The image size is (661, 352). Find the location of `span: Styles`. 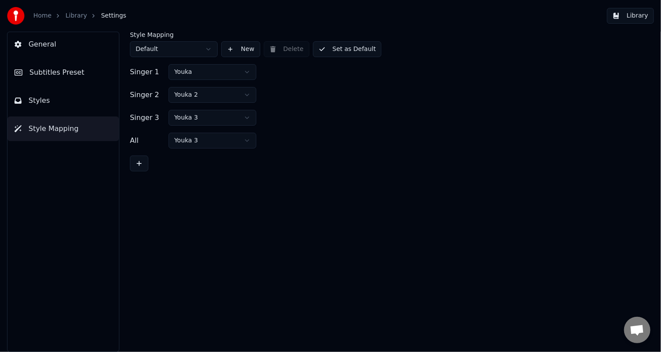

span: Styles is located at coordinates (39, 101).